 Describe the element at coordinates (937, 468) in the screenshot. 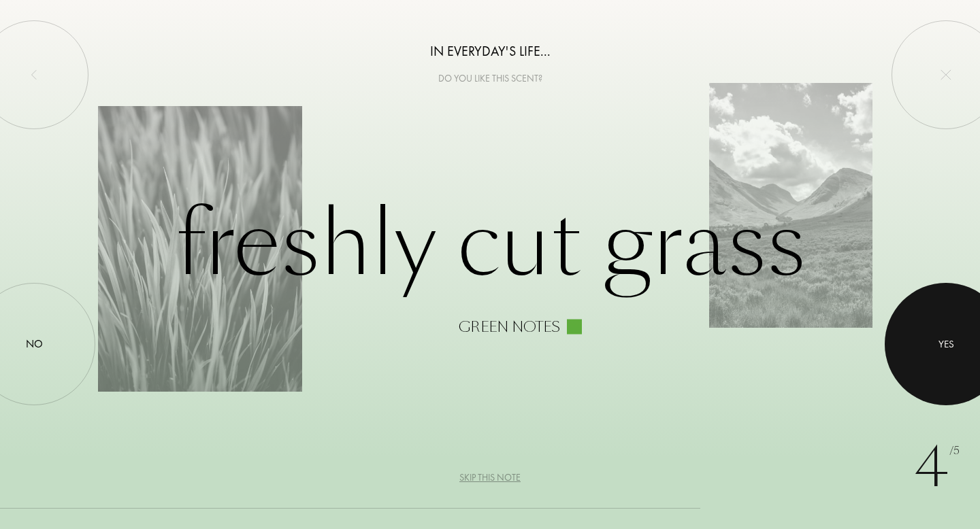

I see `div: 4` at that location.